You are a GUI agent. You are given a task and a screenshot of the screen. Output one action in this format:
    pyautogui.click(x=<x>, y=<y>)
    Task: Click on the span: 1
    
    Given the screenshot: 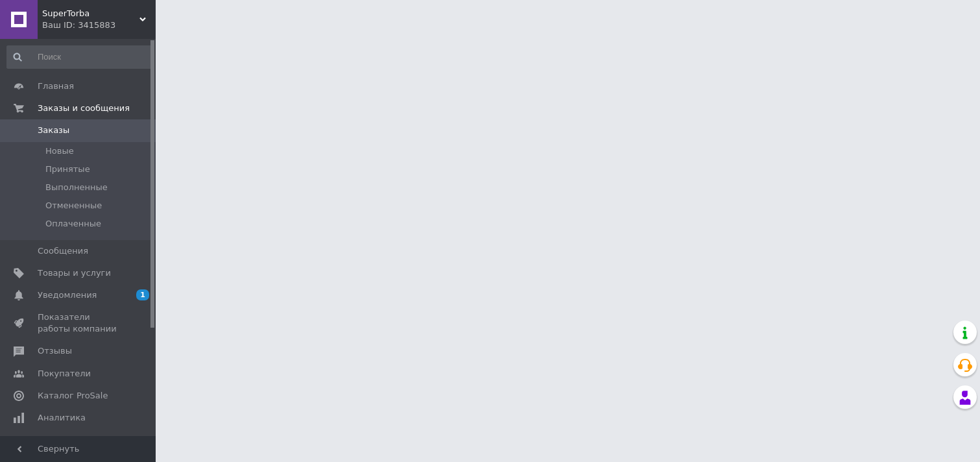 What is the action you would take?
    pyautogui.click(x=143, y=294)
    